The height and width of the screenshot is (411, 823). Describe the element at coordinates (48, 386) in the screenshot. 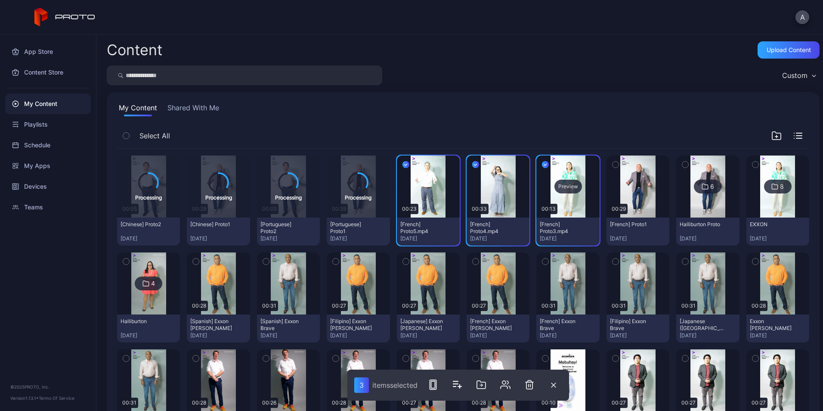

I see `div: © 2025 PROTO, Inc.` at that location.